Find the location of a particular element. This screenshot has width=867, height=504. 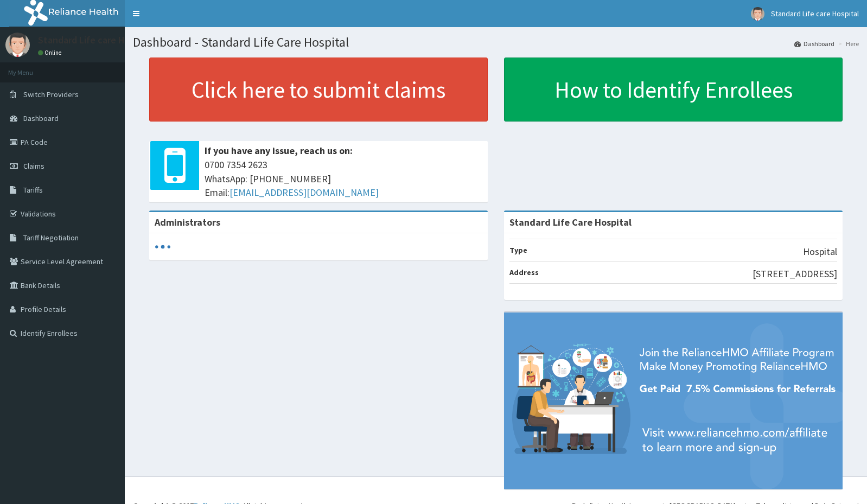

span: Dashboard is located at coordinates (41, 118).